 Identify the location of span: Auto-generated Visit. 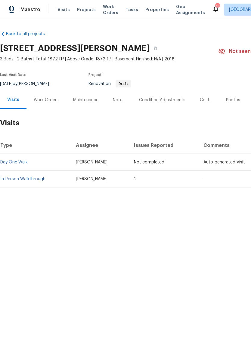
(224, 162).